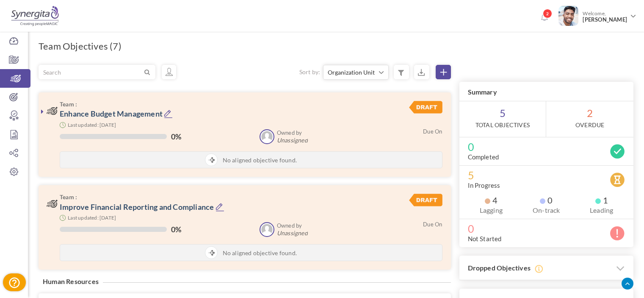 This screenshot has height=298, width=644. What do you see at coordinates (547, 268) in the screenshot?
I see `h3: Dropped Objectives` at bounding box center [547, 268].